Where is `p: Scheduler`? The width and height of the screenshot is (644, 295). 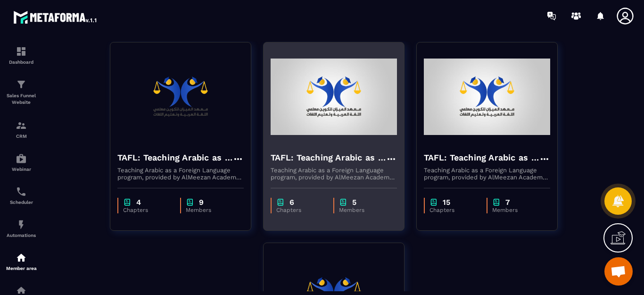 p: Scheduler is located at coordinates (21, 202).